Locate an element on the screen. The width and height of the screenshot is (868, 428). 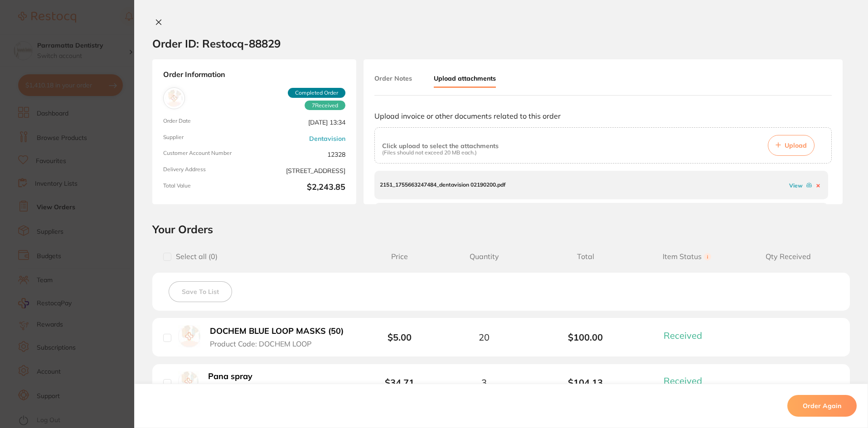
span: Price is located at coordinates (399, 257).